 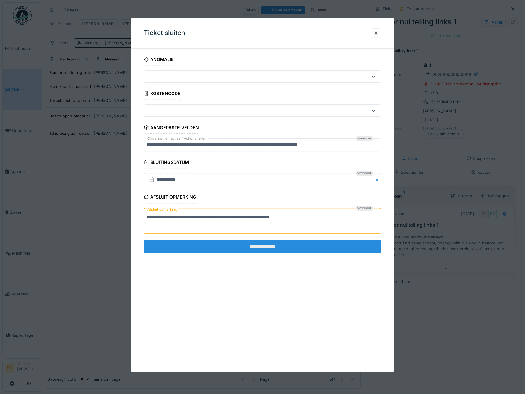 What do you see at coordinates (378, 180) in the screenshot?
I see `button: Close` at bounding box center [378, 180].